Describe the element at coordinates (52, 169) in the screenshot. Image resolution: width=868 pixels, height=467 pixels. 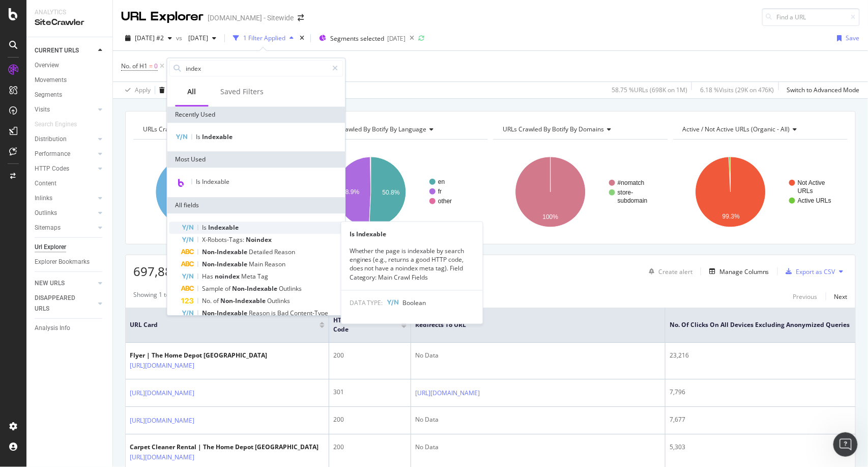
I see `div: HTTP Codes` at that location.